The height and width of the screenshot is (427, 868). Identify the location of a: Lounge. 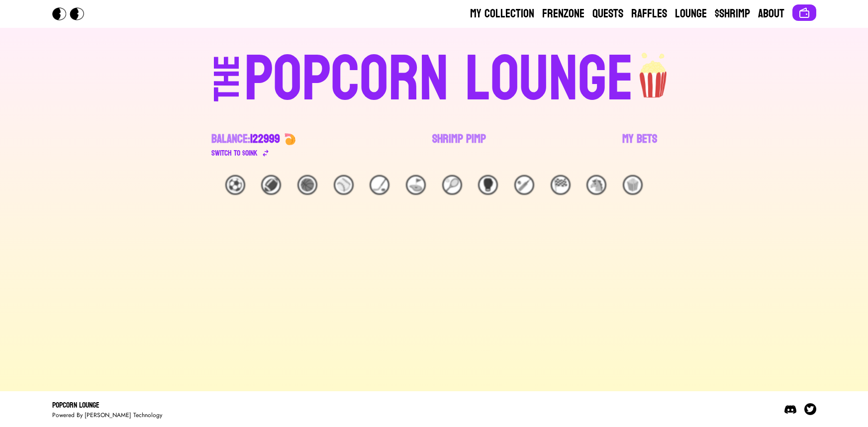
(691, 14).